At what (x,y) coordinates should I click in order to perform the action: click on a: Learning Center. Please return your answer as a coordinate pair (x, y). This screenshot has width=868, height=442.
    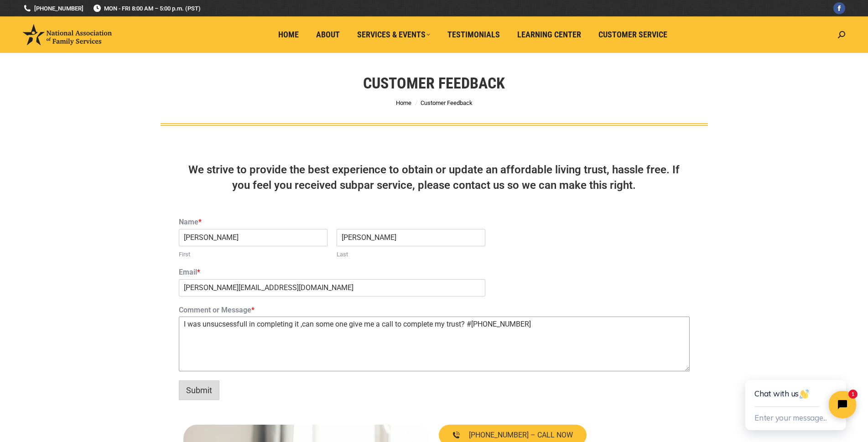
    Looking at the image, I should click on (549, 35).